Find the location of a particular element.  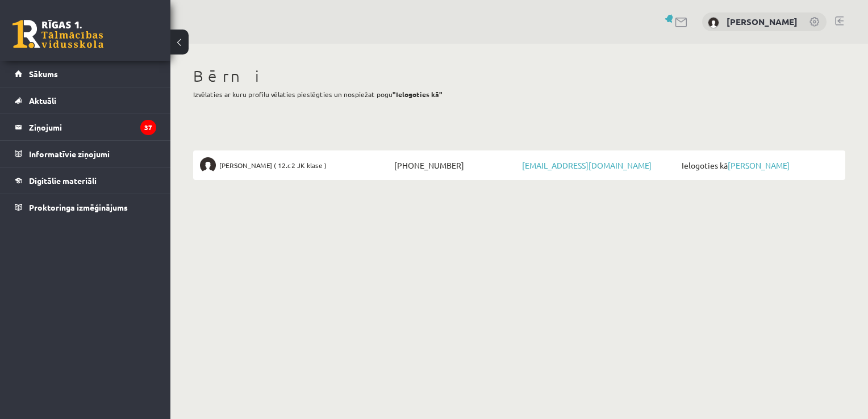

span: Digitālie materiāli is located at coordinates (62, 181).